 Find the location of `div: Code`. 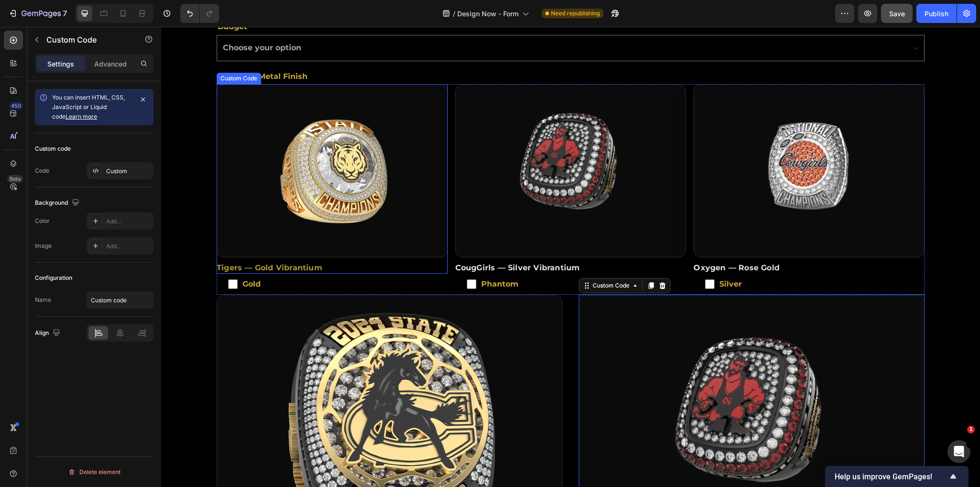

div: Code is located at coordinates (42, 171).